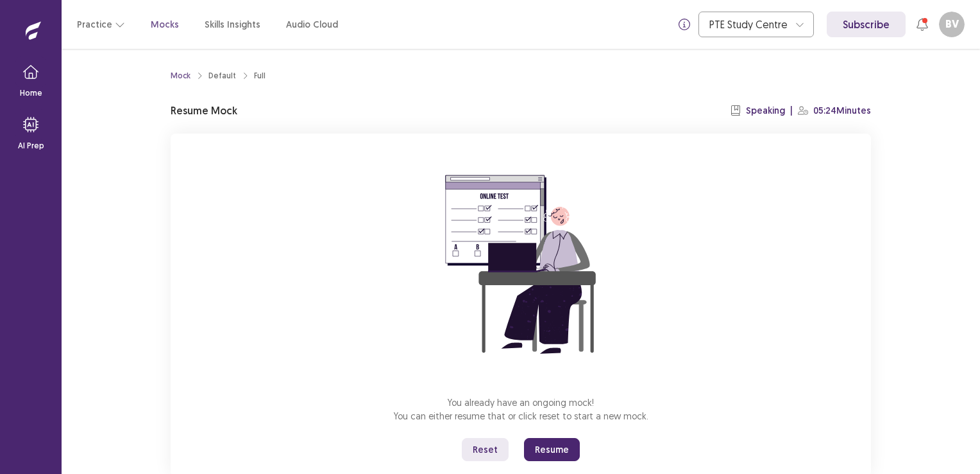 The height and width of the screenshot is (474, 980). I want to click on nav: breadcrumb, so click(218, 75).